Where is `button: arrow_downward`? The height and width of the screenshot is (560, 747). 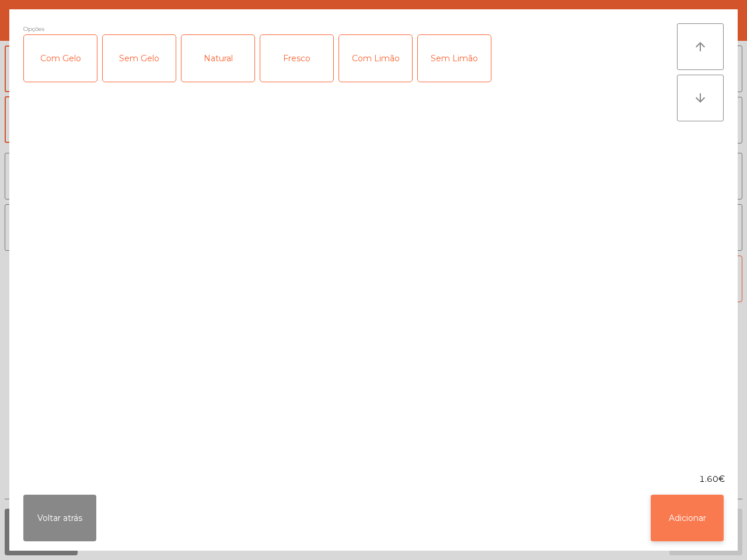 button: arrow_downward is located at coordinates (700, 98).